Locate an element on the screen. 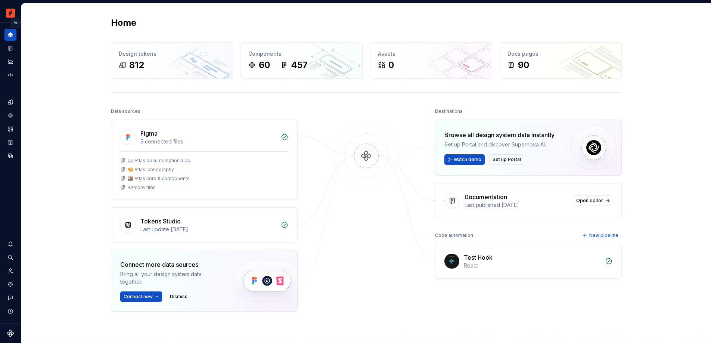 Image resolution: width=711 pixels, height=343 pixels. span: Dismiss is located at coordinates (179, 297).